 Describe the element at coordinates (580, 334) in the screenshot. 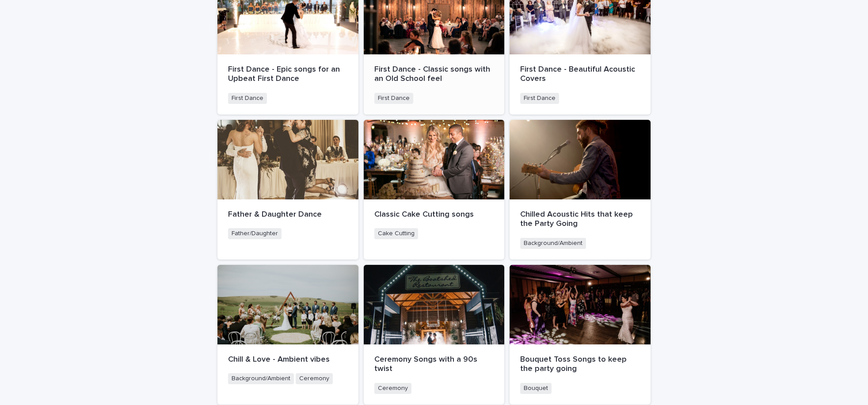

I see `a: Bouquet Toss Songs to keep the party goingBouquet` at that location.